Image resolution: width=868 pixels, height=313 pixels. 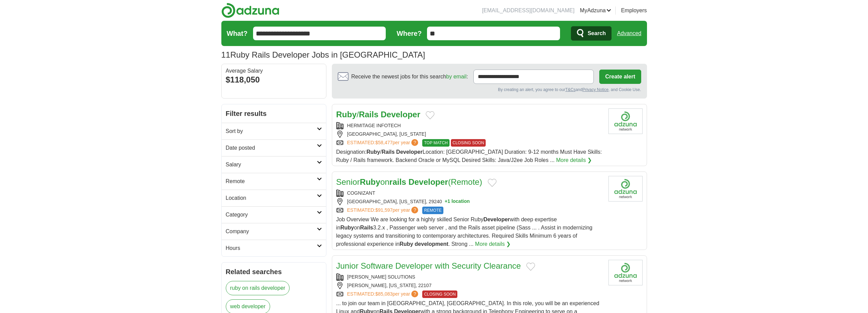 What do you see at coordinates (470, 125) in the screenshot?
I see `div: HERMITAGE INFOTECH` at bounding box center [470, 125].